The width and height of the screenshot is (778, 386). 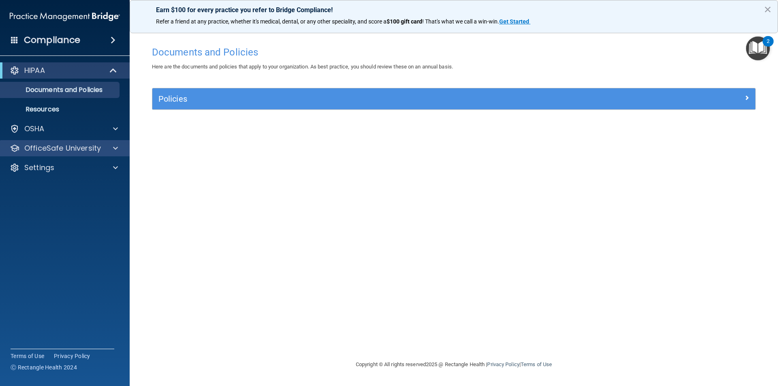 I want to click on a: Policies, so click(x=454, y=99).